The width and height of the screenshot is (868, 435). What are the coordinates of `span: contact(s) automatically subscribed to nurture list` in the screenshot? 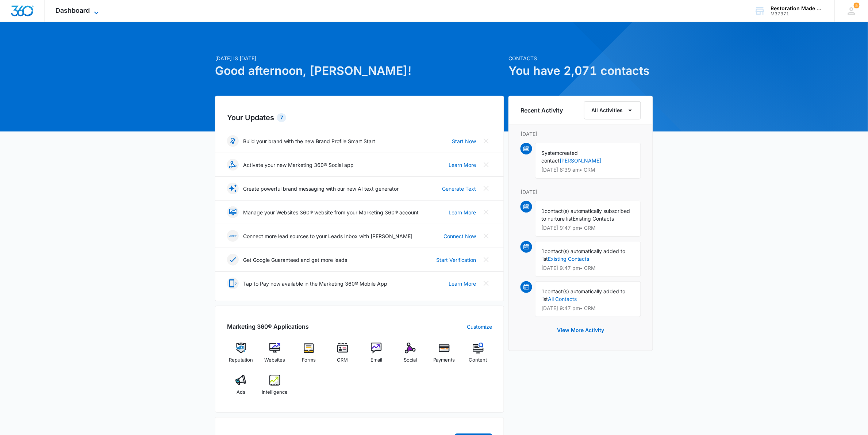 It's located at (586, 215).